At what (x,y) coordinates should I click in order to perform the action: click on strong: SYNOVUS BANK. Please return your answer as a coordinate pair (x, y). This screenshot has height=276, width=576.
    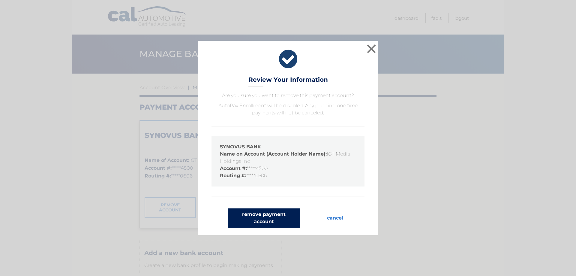
    Looking at the image, I should click on (240, 147).